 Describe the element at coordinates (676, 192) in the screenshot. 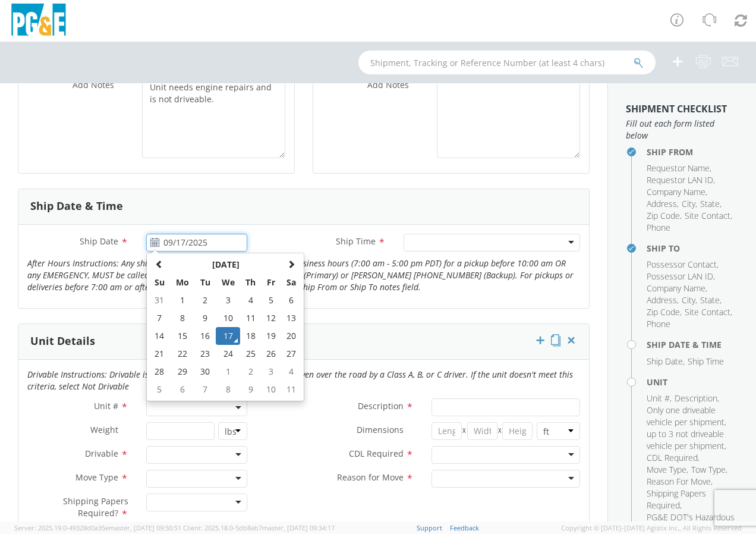

I see `span: Company Name` at that location.